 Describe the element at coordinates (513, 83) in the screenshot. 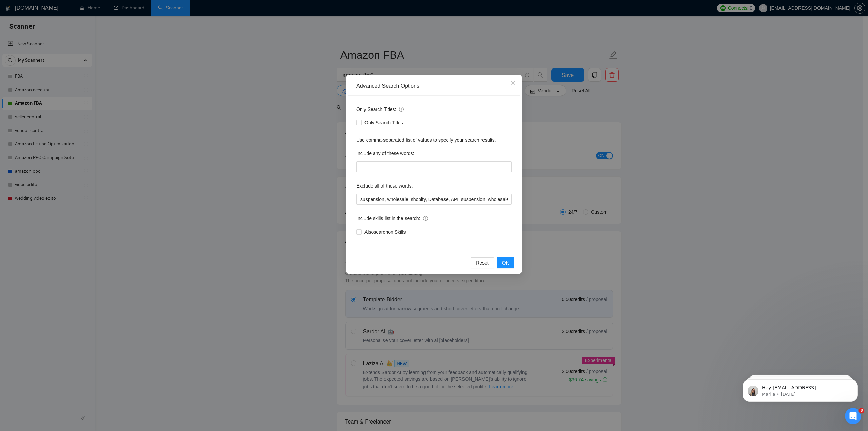

I see `span: close` at that location.